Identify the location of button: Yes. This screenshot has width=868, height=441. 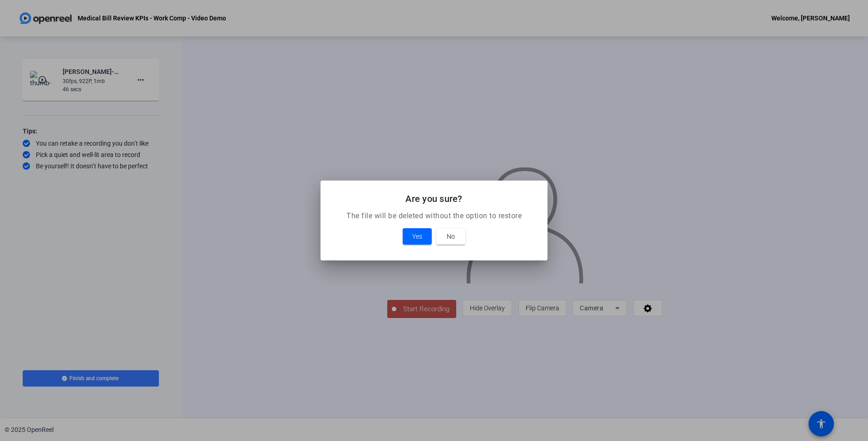
(418, 236).